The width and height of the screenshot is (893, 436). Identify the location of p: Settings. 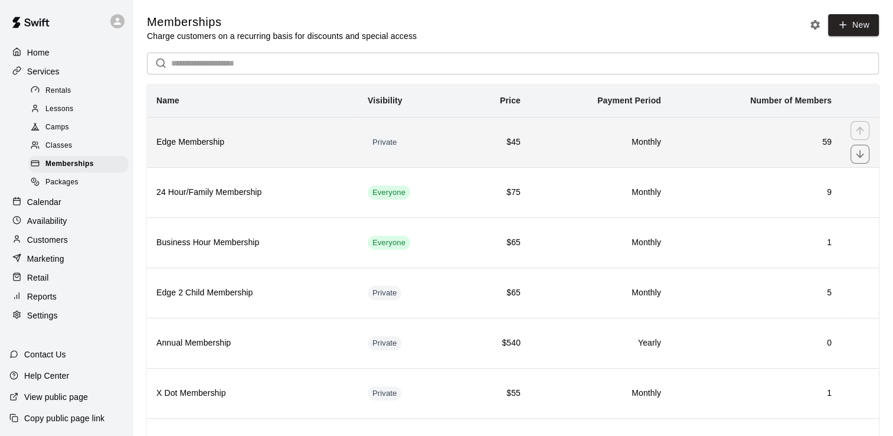
(43, 315).